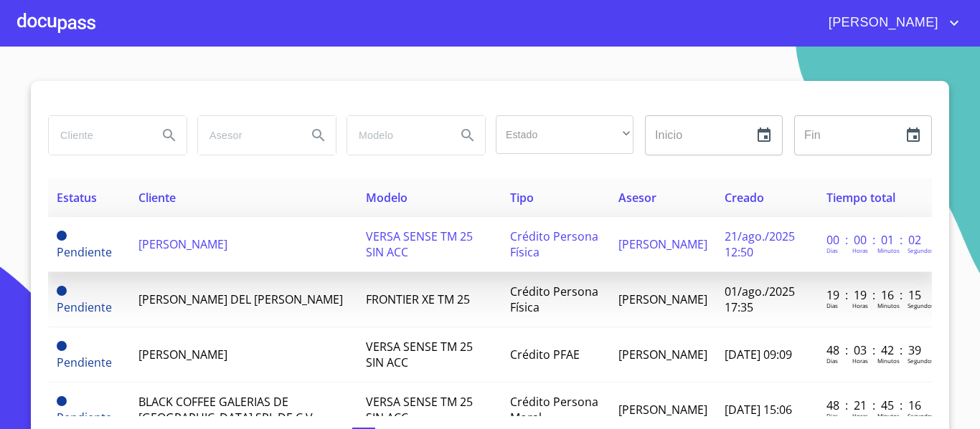  I want to click on span: Crédito Persona Moral, so click(554, 410).